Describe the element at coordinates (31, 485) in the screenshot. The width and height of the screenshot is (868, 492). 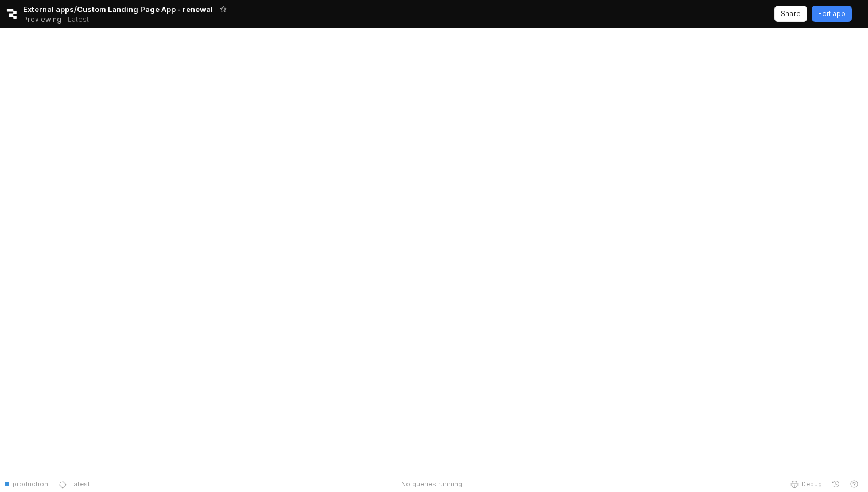
I see `span: production` at that location.